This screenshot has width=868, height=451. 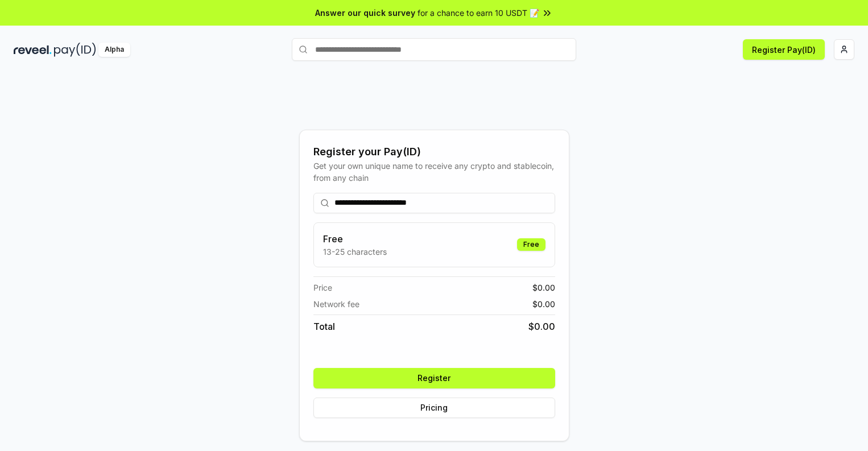 I want to click on div: Free, so click(x=531, y=244).